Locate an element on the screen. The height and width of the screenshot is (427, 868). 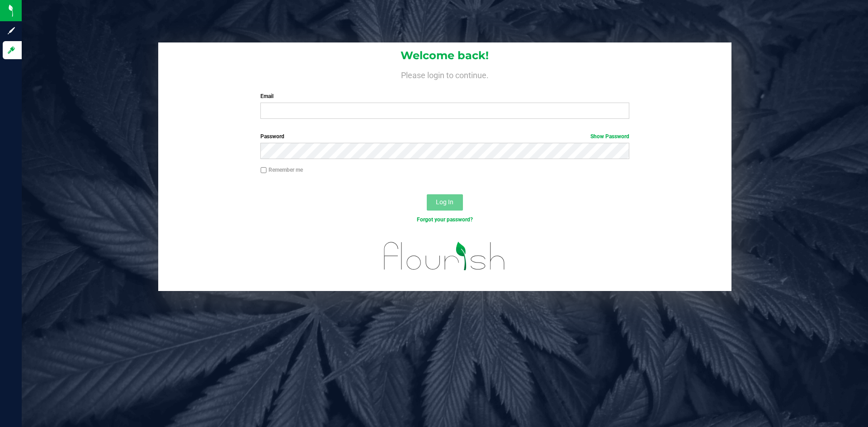
span: Password is located at coordinates (272, 137).